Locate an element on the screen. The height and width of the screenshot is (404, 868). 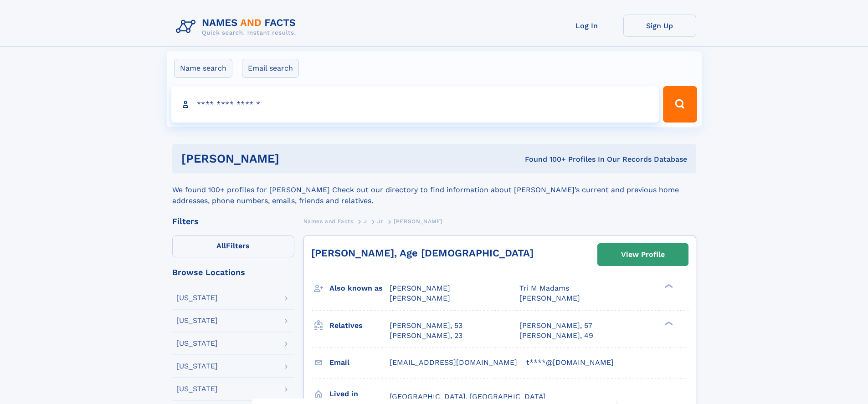
a: Jr is located at coordinates (380, 221).